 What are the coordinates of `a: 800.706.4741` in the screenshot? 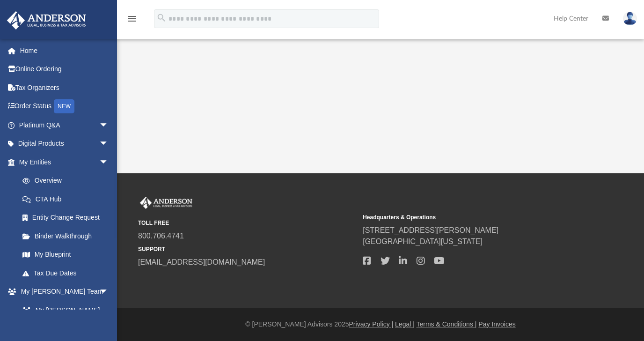 It's located at (161, 236).